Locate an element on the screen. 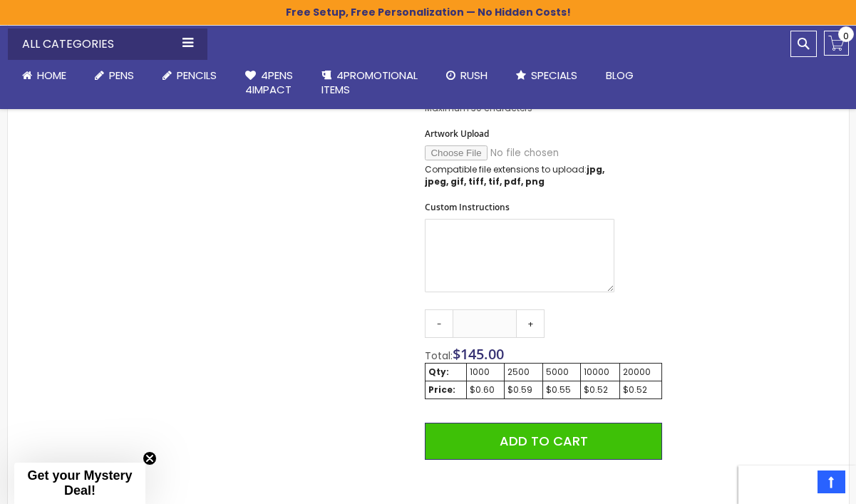 The image size is (856, 504). span: 4Pens 4impact is located at coordinates (269, 82).